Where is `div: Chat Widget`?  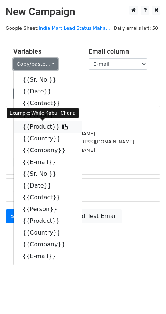 div: Chat Widget is located at coordinates (148, 297).